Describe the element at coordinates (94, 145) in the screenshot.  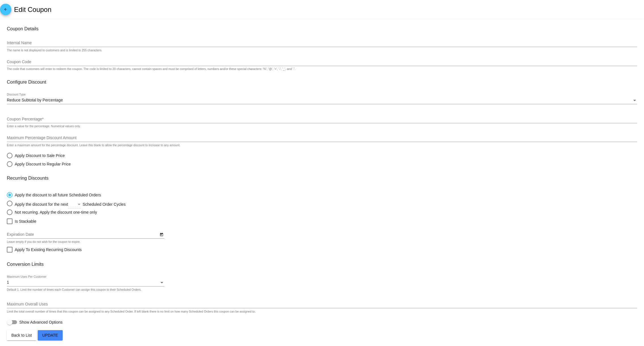
I see `div: Enter a maximum amount for the percentage discount. Leave this blank to allow the percentage disc...` at that location.